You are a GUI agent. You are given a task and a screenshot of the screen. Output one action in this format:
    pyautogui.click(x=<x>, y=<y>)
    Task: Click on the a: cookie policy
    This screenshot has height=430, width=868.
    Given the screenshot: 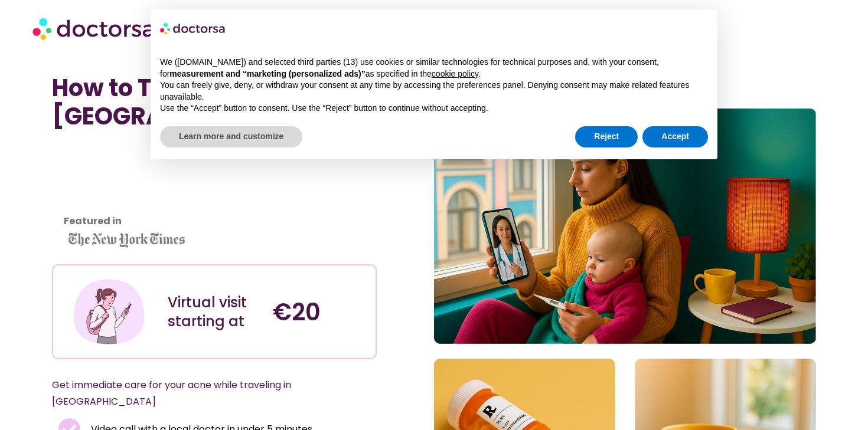 What is the action you would take?
    pyautogui.click(x=455, y=73)
    